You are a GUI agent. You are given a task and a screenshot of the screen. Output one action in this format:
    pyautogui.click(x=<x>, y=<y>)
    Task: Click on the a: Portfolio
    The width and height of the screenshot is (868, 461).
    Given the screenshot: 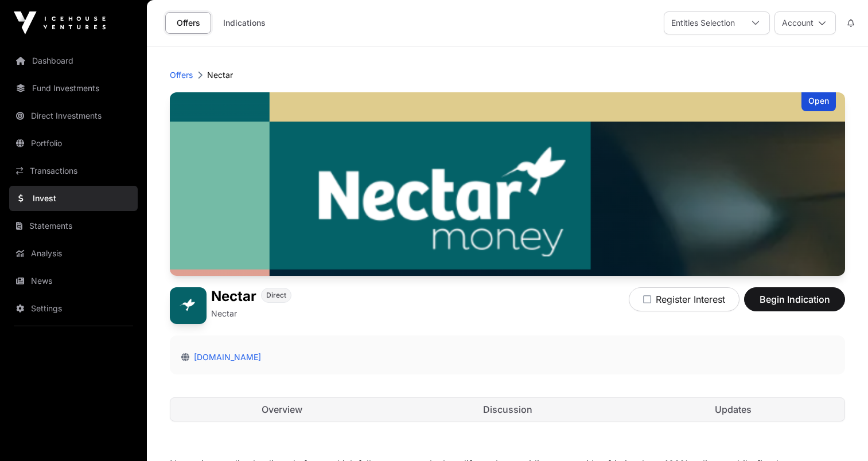 What is the action you would take?
    pyautogui.click(x=73, y=143)
    